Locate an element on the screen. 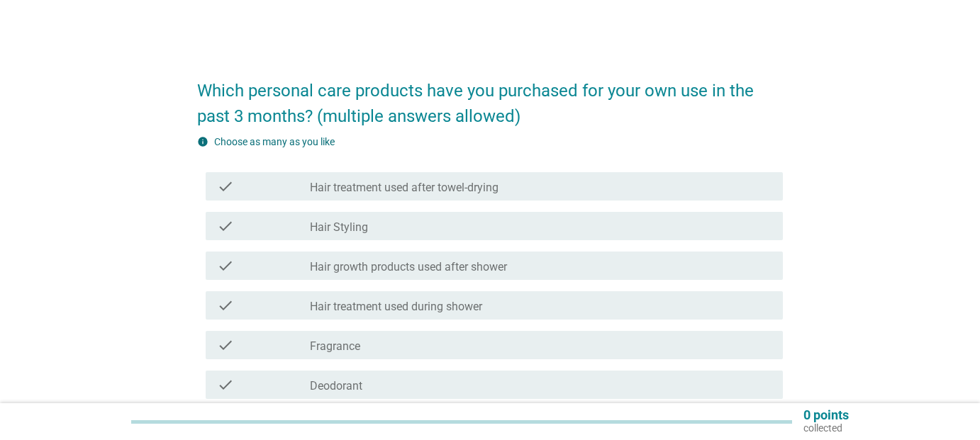 Image resolution: width=980 pixels, height=440 pixels. p: collected is located at coordinates (826, 428).